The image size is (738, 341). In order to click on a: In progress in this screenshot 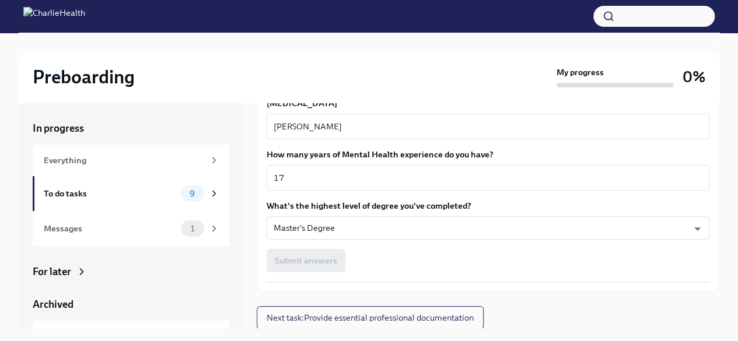, I will do `click(131, 128)`.